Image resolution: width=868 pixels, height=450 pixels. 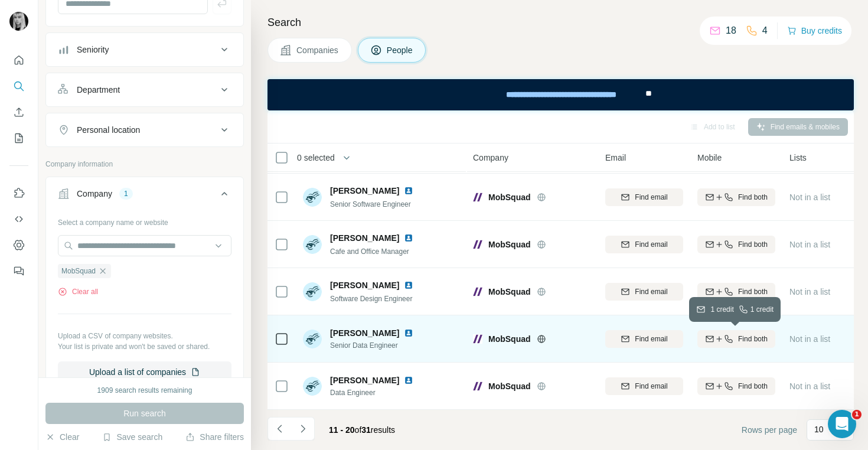 I want to click on button: Feedback, so click(x=19, y=271).